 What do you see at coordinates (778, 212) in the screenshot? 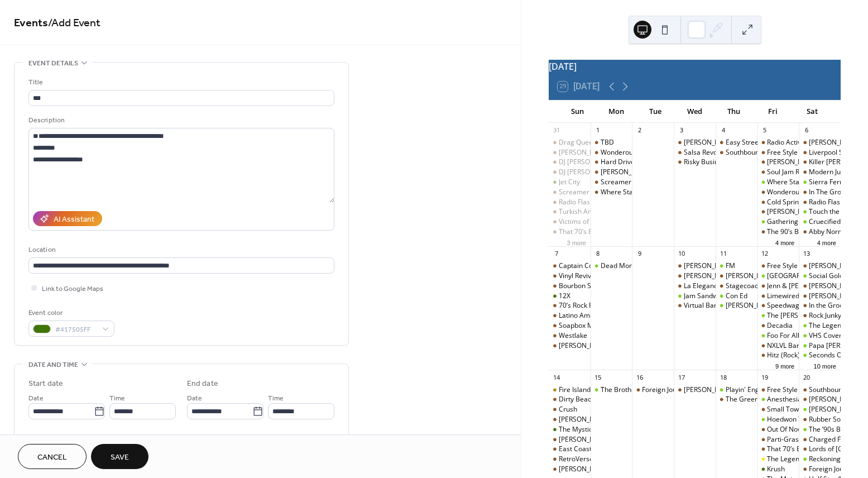
I see `div: Elton John & Billy Joel Tribute` at bounding box center [778, 212].